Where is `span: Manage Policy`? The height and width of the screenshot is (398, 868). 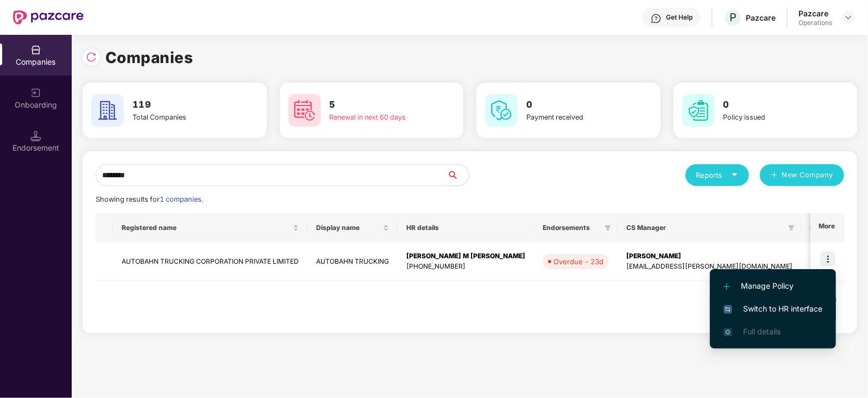
span: Manage Policy is located at coordinates (773, 286).